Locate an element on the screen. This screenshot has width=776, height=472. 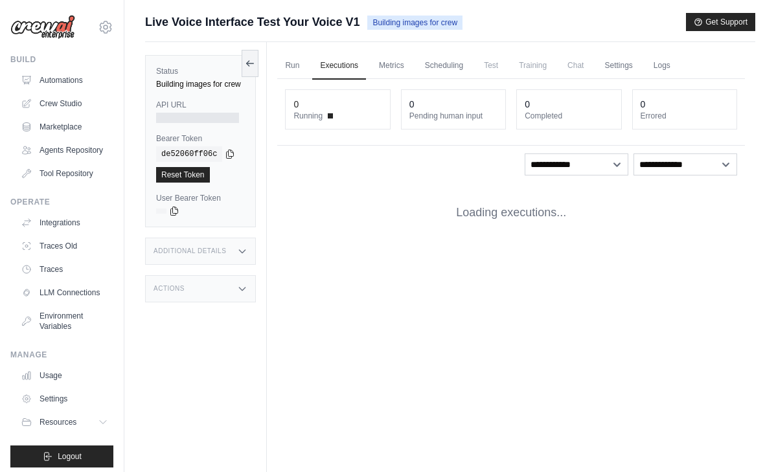
div: Building images for crew is located at coordinates (200, 84).